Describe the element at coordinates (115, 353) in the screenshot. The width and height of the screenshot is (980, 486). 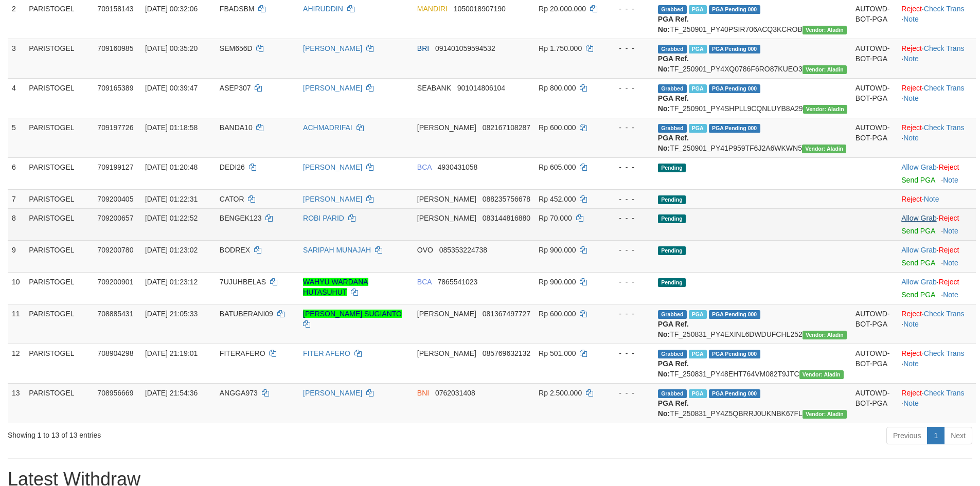
I see `span: 708904298` at that location.